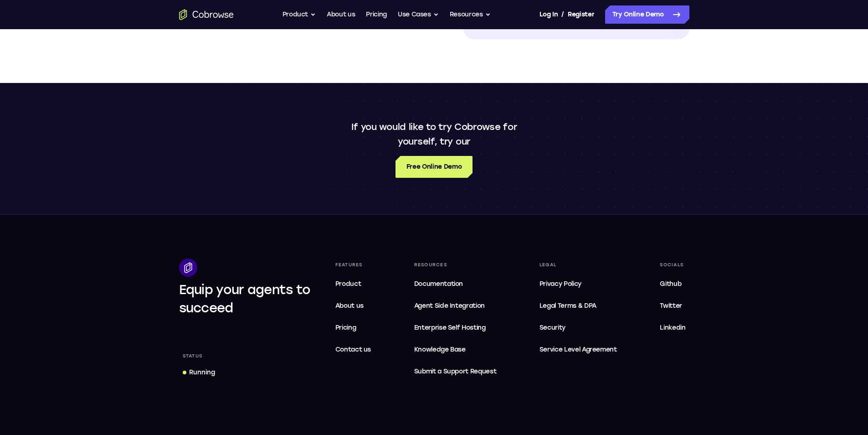 Image resolution: width=868 pixels, height=435 pixels. What do you see at coordinates (671, 305) in the screenshot?
I see `span: Twitter` at bounding box center [671, 305].